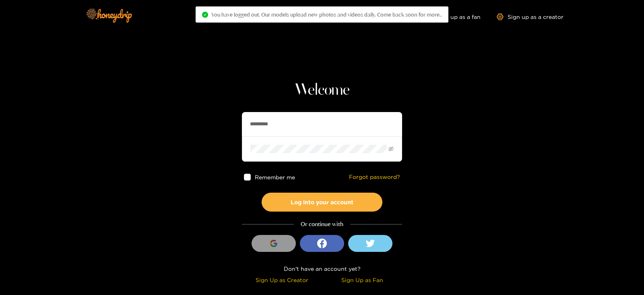 The image size is (644, 295). I want to click on span: eye-invisible, so click(391, 149).